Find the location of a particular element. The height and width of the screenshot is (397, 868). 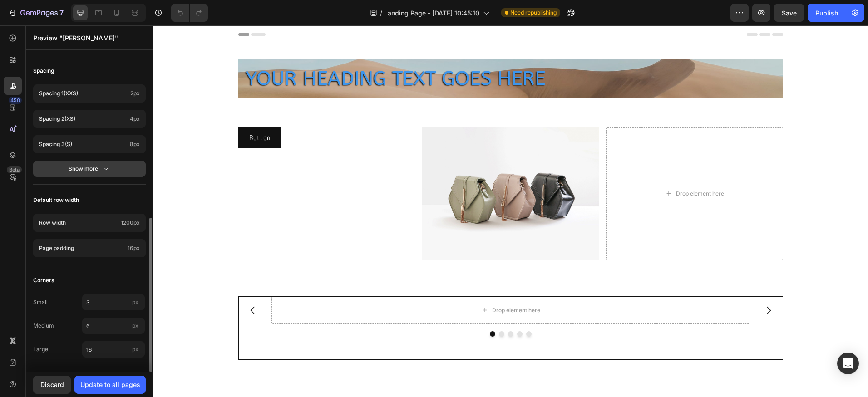

span: Medium is located at coordinates (58, 326).